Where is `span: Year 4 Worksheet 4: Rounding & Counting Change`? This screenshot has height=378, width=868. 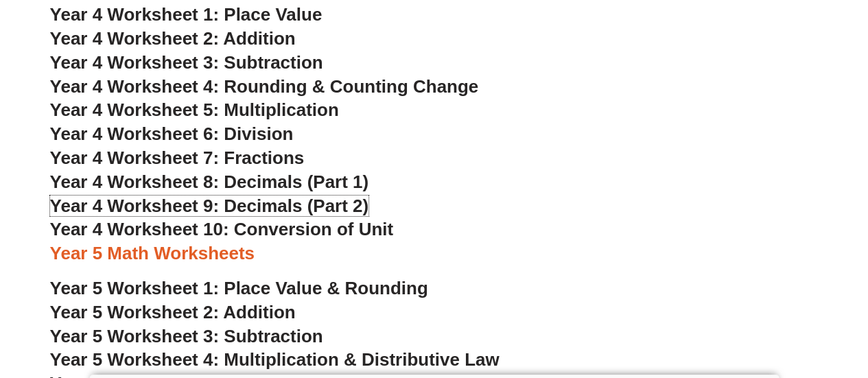 span: Year 4 Worksheet 4: Rounding & Counting Change is located at coordinates (264, 86).